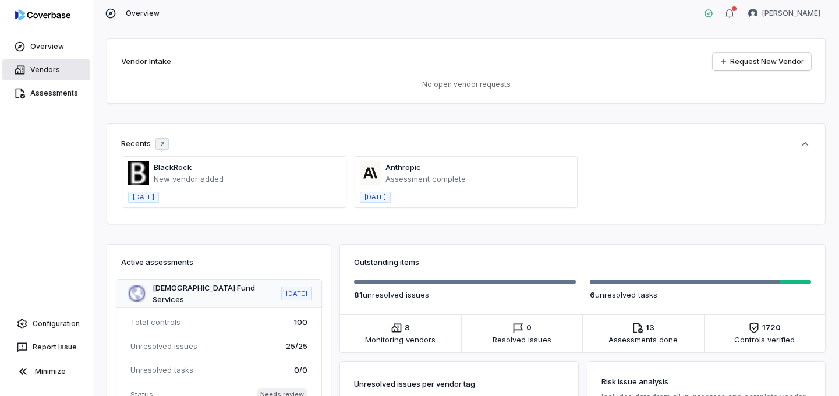 The height and width of the screenshot is (396, 839). Describe the element at coordinates (528, 328) in the screenshot. I see `span: 0` at that location.